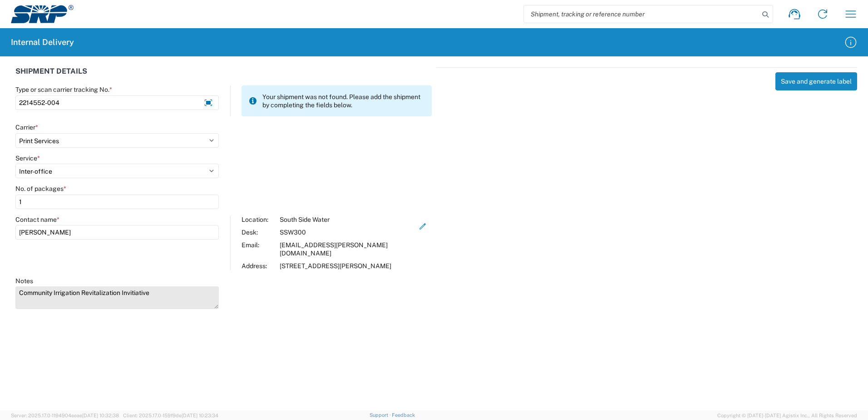  I want to click on button: Save and generate label, so click(816, 82).